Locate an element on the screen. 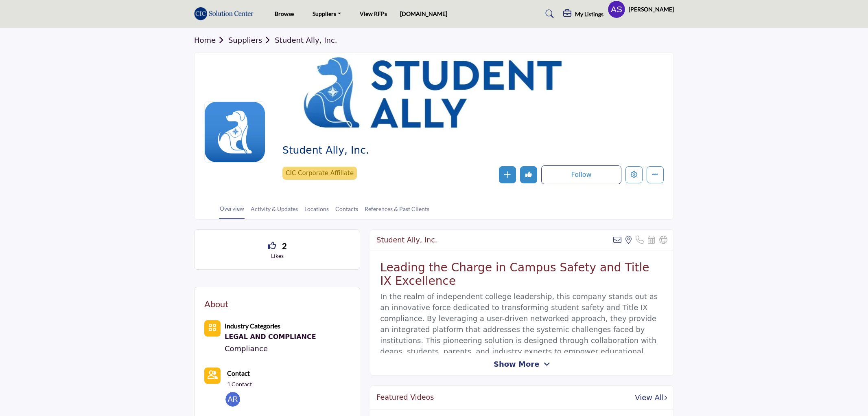  a: Contacts is located at coordinates (347, 212).